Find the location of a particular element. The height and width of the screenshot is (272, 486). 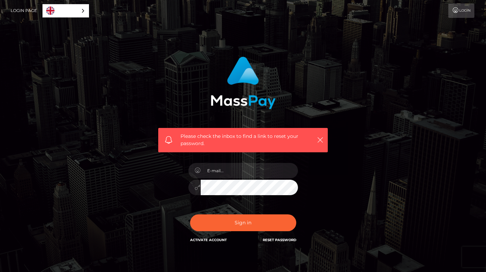

aside: Language selected: English is located at coordinates (66, 11).